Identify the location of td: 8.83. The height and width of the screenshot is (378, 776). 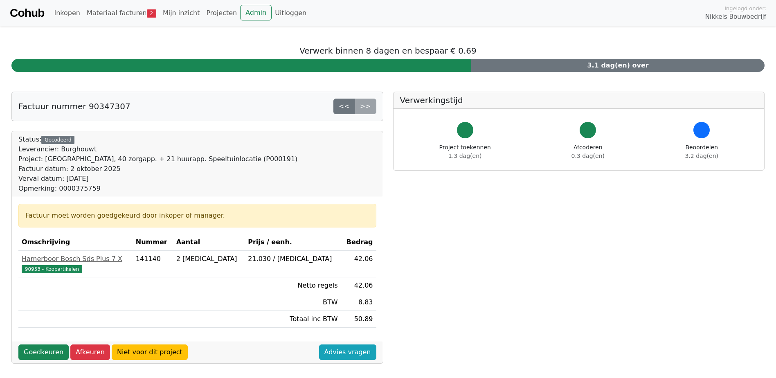
(359, 302).